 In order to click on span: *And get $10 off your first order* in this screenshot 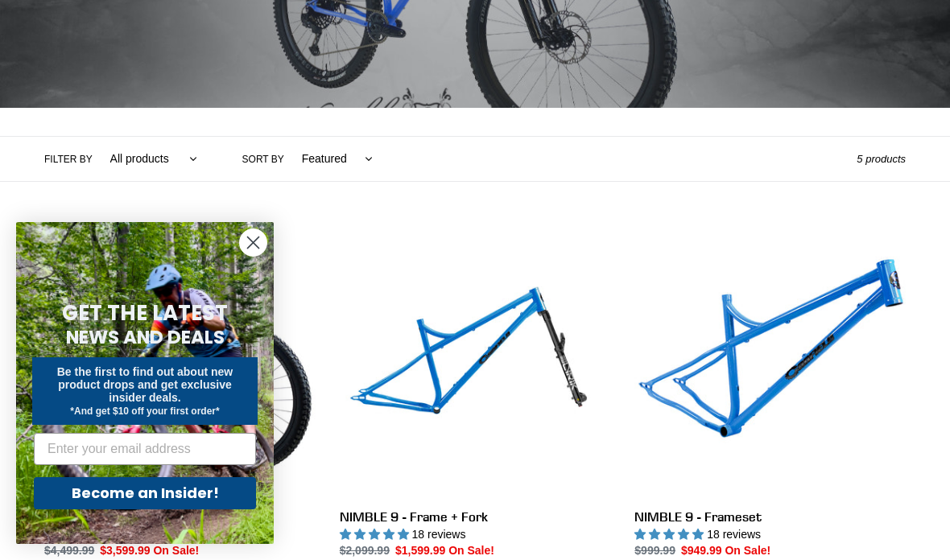, I will do `click(145, 412)`.